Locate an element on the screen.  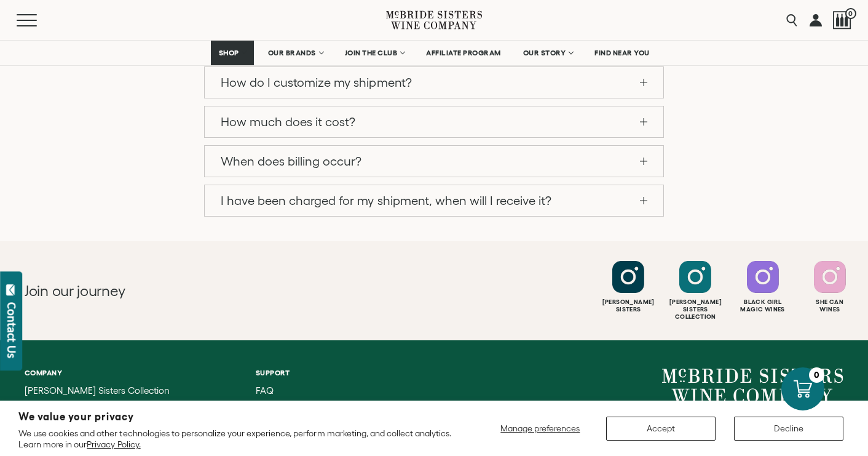
p: We use cookies and other technologies to personalize your experience, perform marketing, and coll... is located at coordinates (235, 438).